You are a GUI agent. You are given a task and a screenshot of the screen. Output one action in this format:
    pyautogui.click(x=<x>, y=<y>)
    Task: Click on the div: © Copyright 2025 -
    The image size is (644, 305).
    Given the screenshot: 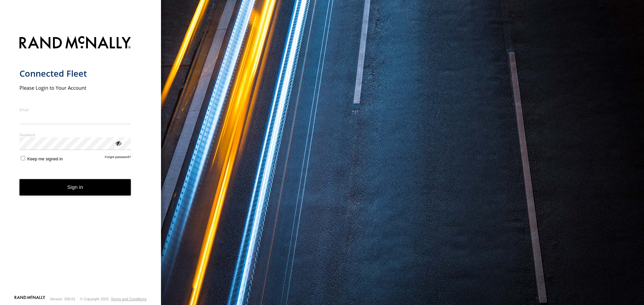 What is the action you would take?
    pyautogui.click(x=113, y=299)
    